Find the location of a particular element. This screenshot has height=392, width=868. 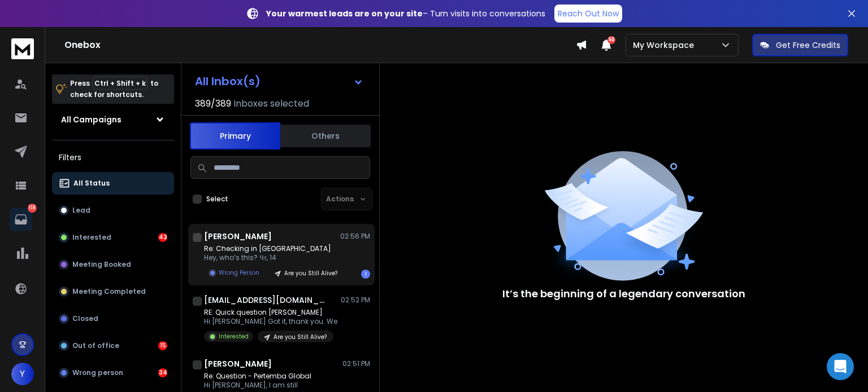

div: 15 is located at coordinates (162, 346).